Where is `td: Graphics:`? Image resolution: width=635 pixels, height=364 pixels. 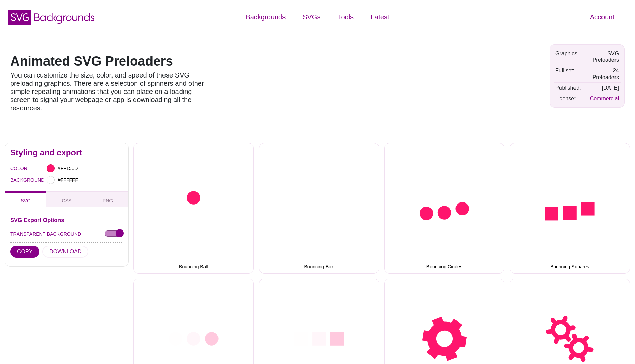 td: Graphics: is located at coordinates (568, 57).